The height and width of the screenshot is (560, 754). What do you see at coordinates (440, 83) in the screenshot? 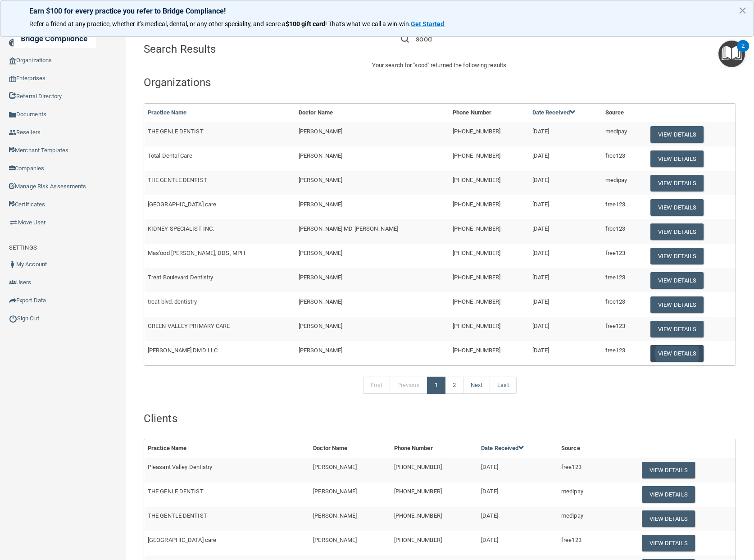
I see `h4: Organizations` at bounding box center [440, 83].